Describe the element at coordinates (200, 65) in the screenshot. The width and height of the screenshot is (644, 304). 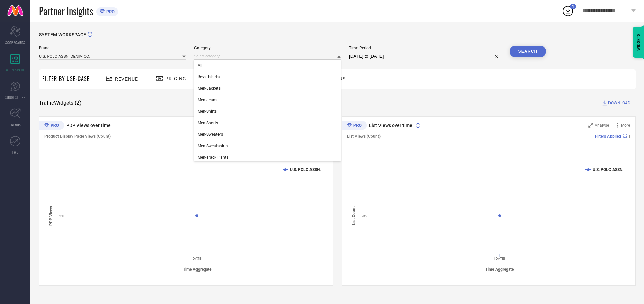
I see `span: All` at that location.